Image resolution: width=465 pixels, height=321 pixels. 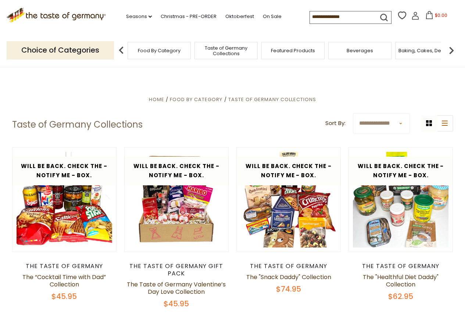 What do you see at coordinates (176, 288) in the screenshot?
I see `a: The Taste of Germany Valentine’s Day Love Collection` at bounding box center [176, 288].